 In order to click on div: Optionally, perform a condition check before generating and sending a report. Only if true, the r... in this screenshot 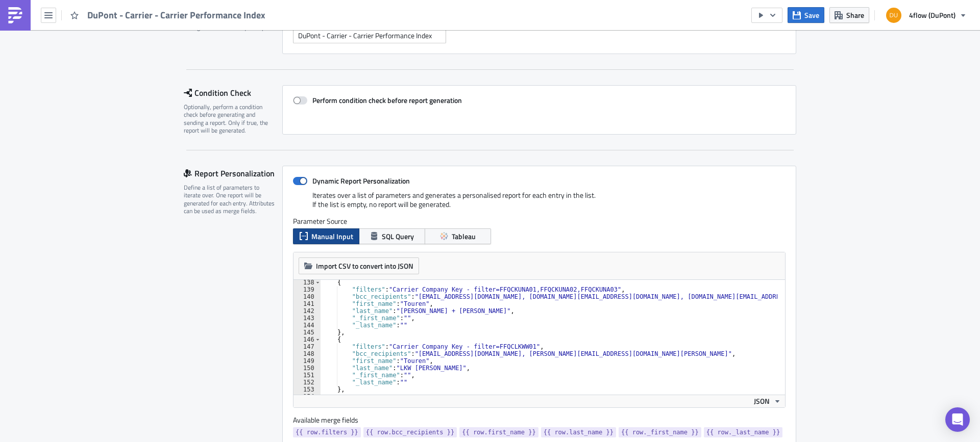, I will do `click(230, 119)`.